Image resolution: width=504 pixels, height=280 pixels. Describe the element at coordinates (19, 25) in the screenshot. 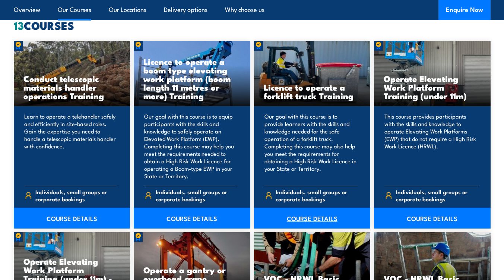

I see `strong: 13` at that location.